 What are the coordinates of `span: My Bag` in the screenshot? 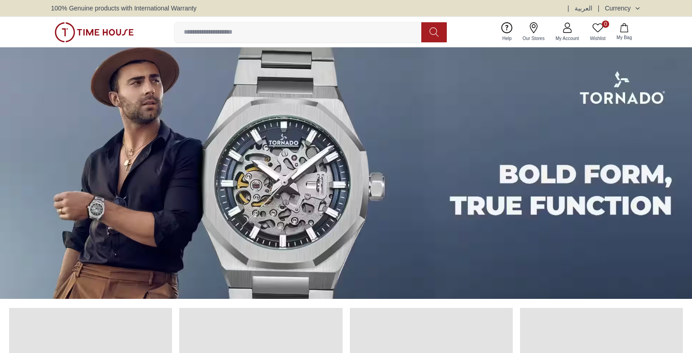 It's located at (625, 37).